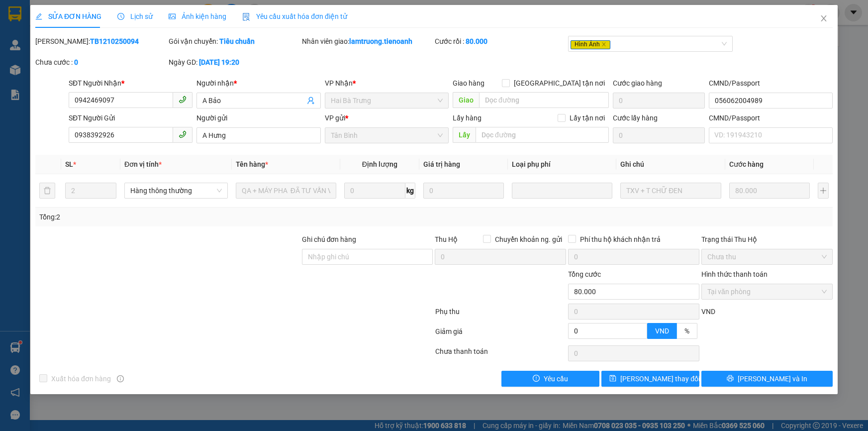 The image size is (868, 431). Describe the element at coordinates (143, 164) in the screenshot. I see `span: Đơn vị tính` at that location.